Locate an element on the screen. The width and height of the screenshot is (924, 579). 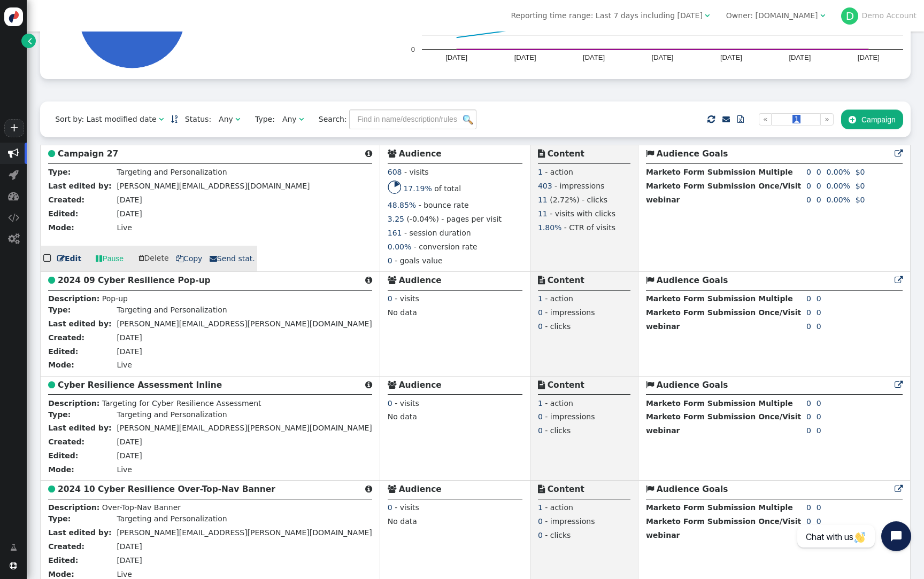
b: Last edited by: is located at coordinates (79, 323).